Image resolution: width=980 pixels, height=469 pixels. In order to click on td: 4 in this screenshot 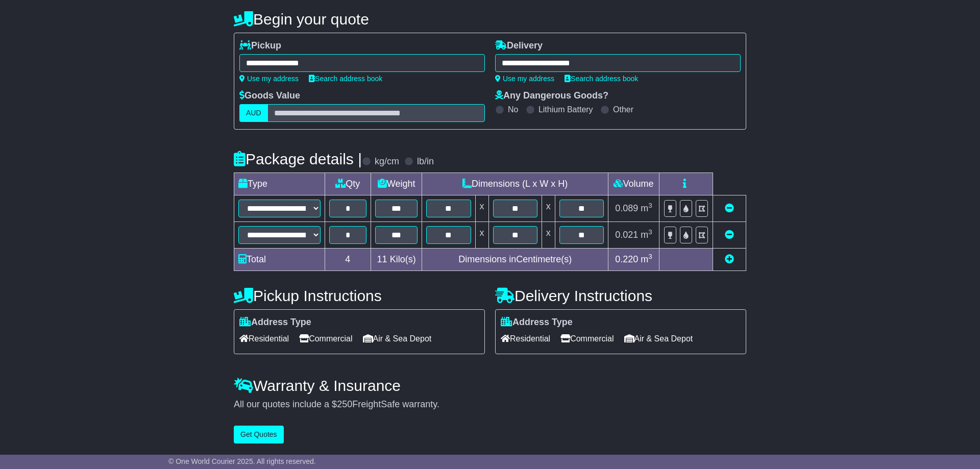, I will do `click(347, 260)`.